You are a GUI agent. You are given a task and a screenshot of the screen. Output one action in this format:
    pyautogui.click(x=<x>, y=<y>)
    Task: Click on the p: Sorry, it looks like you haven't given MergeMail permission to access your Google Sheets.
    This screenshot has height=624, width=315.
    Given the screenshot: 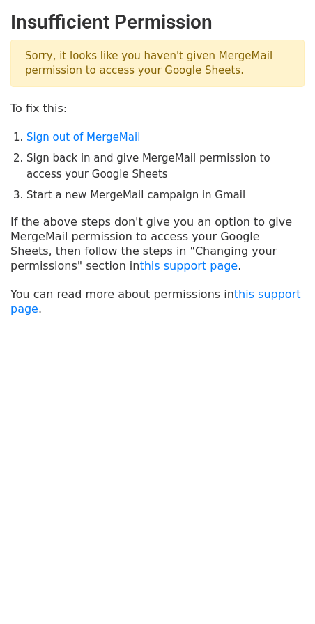 What is the action you would take?
    pyautogui.click(x=157, y=63)
    